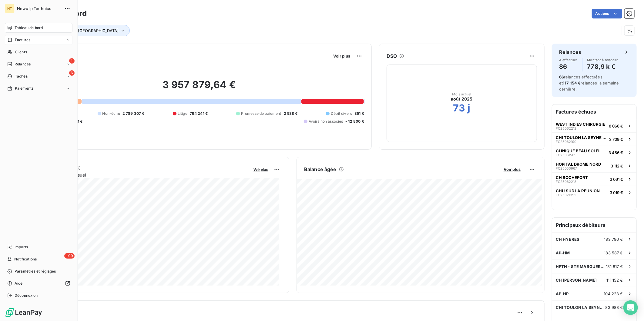 Image resolution: width=644 pixels, height=321 pixels. Describe the element at coordinates (594, 192) in the screenshot. I see `button: CHU SUD LA REUNIONFC250213913 019 €` at that location.